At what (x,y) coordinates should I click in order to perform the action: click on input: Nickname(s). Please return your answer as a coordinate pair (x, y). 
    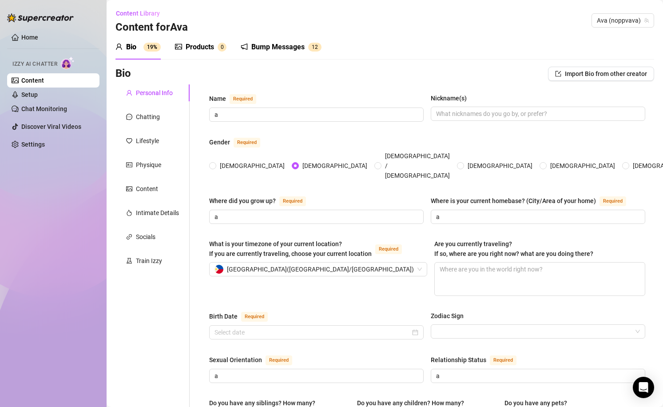
    Looking at the image, I should click on (537, 114).